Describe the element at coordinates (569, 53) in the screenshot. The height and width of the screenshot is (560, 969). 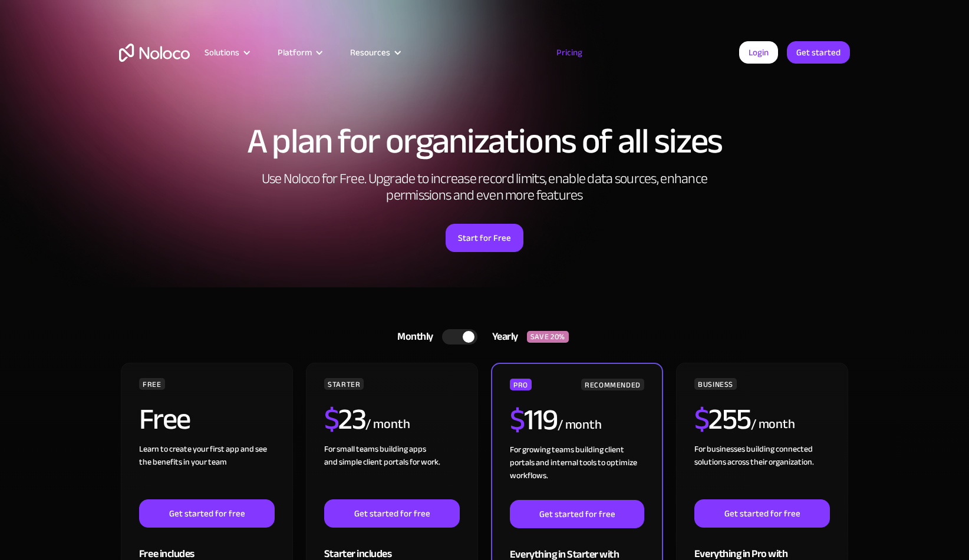
I see `a: Pricing` at that location.